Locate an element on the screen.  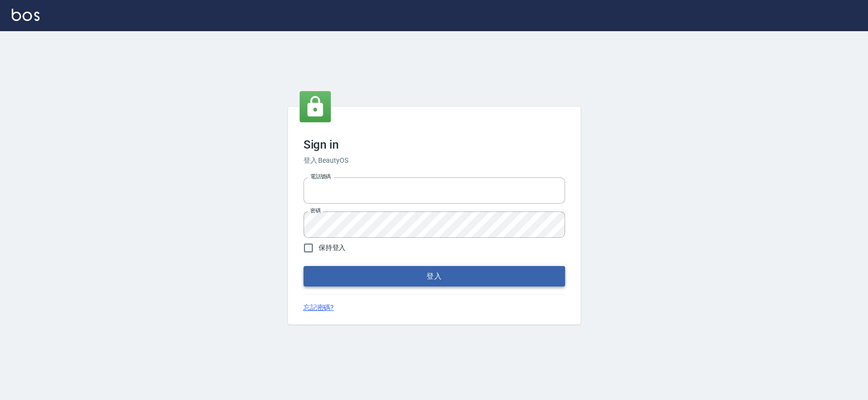
label: 密碼 is located at coordinates (315, 211).